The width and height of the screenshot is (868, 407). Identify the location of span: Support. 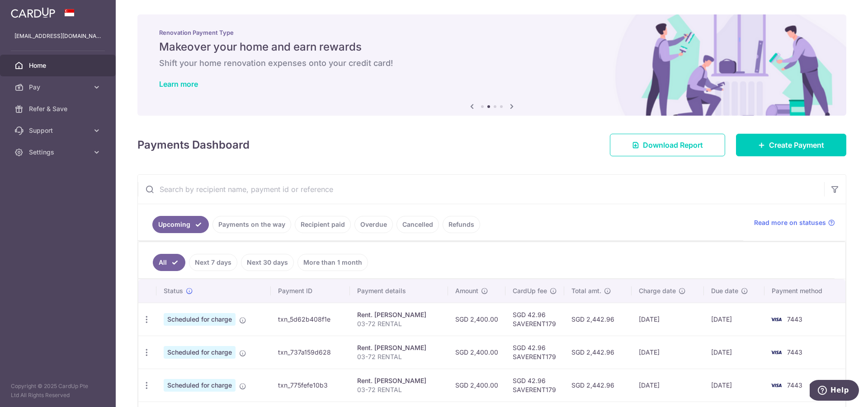
(59, 131).